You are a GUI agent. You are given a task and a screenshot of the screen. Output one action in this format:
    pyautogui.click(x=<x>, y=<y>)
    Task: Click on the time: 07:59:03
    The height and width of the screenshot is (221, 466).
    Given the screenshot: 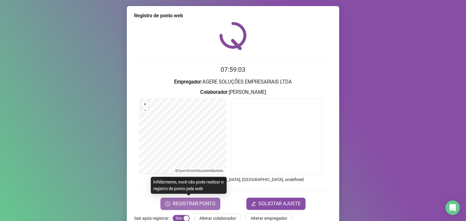 What is the action you would take?
    pyautogui.click(x=233, y=70)
    